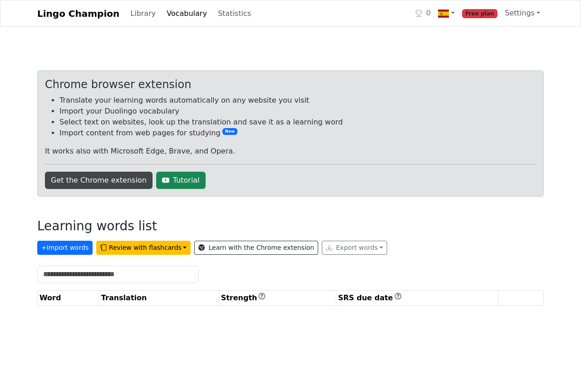 This screenshot has width=581, height=392. What do you see at coordinates (187, 13) in the screenshot?
I see `a: Vocabulary` at bounding box center [187, 13].